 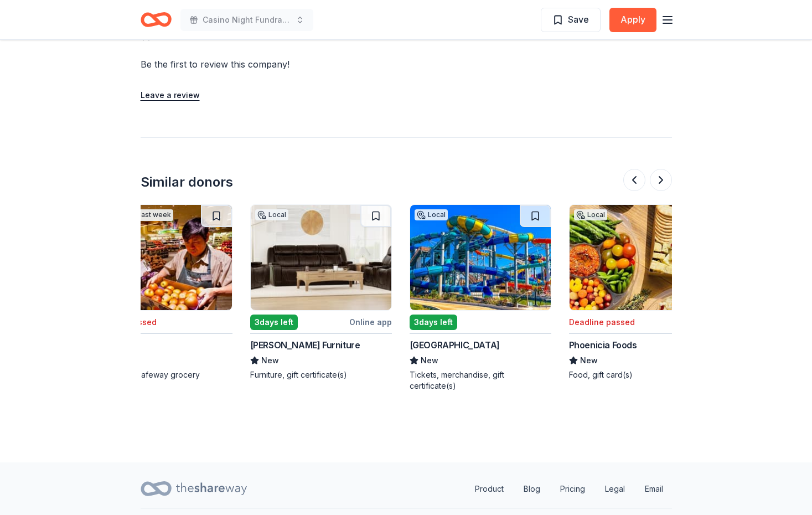 I want to click on button: Save, so click(x=571, y=20).